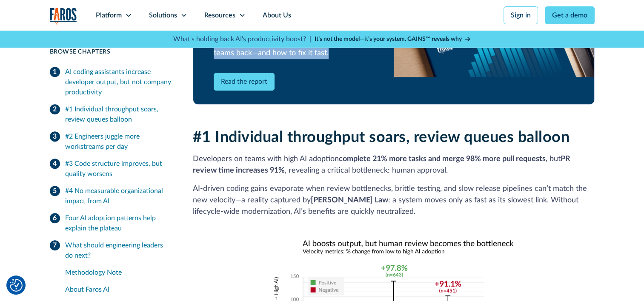  What do you see at coordinates (111, 82) in the screenshot?
I see `a: AI coding assistants increase developer output, but not company productivity` at bounding box center [111, 82].